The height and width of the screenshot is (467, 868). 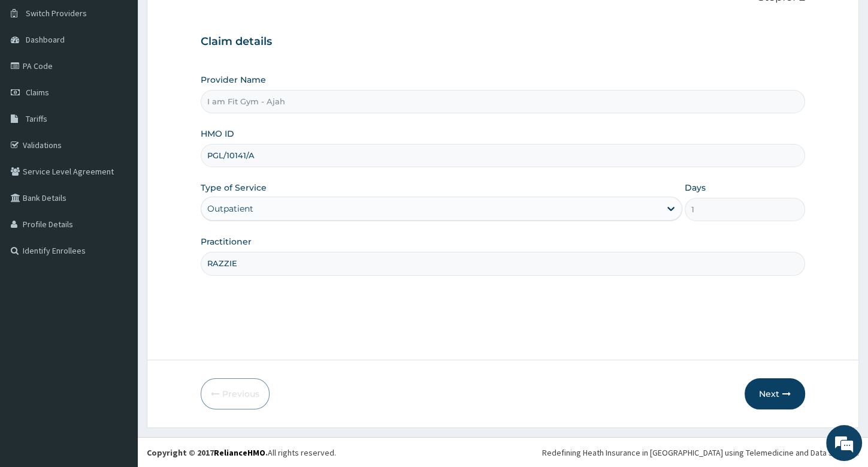 What do you see at coordinates (235, 394) in the screenshot?
I see `button: Previous` at bounding box center [235, 394].